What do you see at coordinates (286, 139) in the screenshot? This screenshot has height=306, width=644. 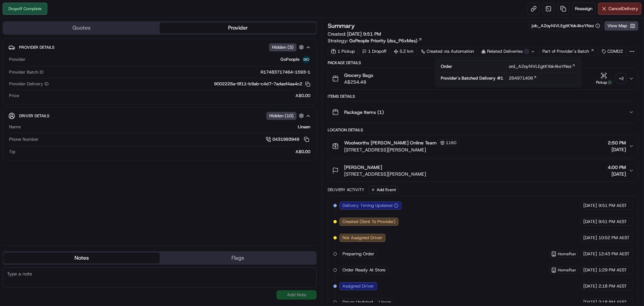 I see `span: 0431993949` at bounding box center [286, 139].